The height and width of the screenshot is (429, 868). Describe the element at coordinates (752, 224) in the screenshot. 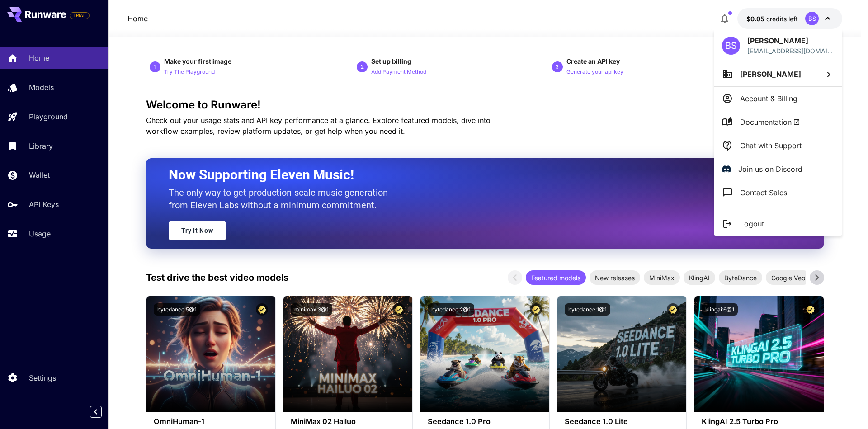

I see `p: Logout` at that location.